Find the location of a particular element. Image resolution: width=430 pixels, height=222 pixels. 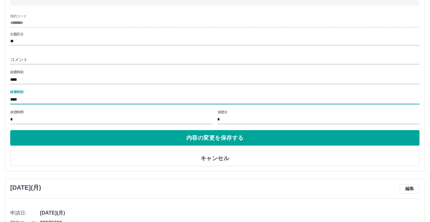

button: 内容の変更を保存する is located at coordinates (215, 138).